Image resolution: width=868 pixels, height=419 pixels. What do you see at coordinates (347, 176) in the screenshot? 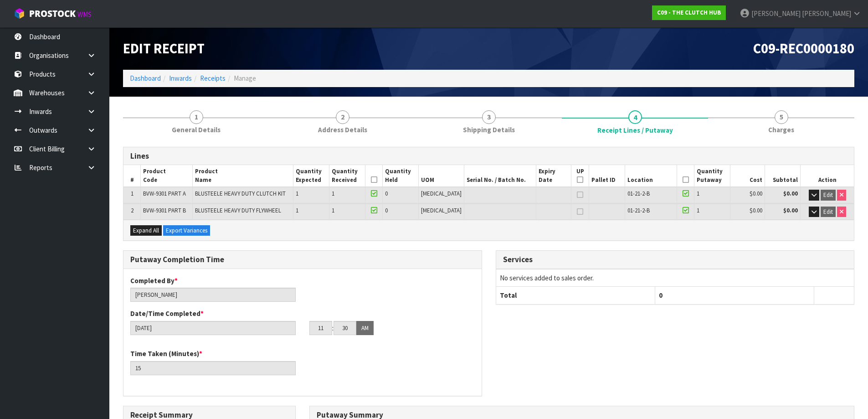
I see `th: Quantity Received` at bounding box center [347, 176].